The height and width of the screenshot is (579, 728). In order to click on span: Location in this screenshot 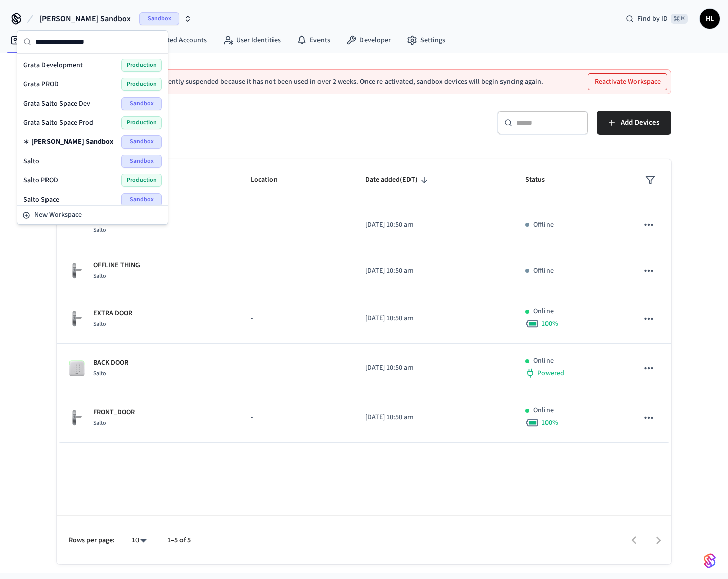, I will do `click(270, 180)`.